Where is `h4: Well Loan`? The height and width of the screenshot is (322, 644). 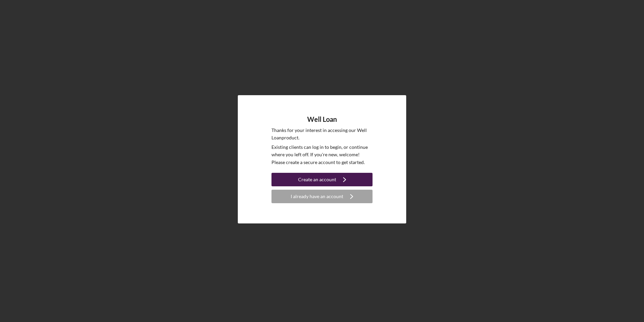 h4: Well Loan is located at coordinates (322, 119).